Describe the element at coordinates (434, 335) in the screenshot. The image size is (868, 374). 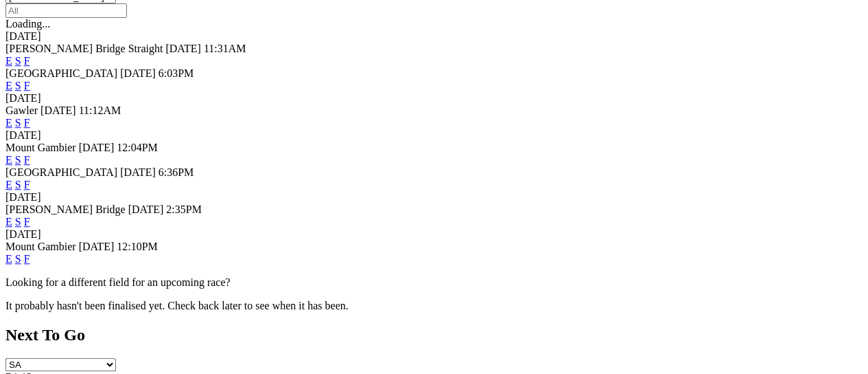
I see `h2: Next To Go` at that location.